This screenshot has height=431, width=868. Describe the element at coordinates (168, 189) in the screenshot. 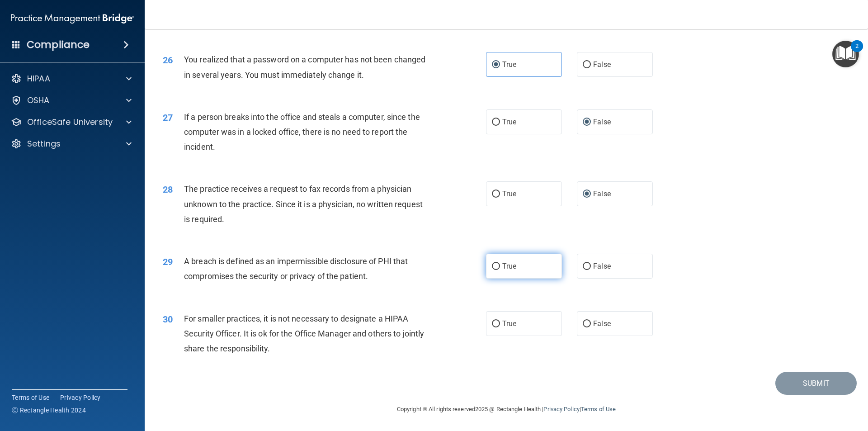

I see `span: 28` at that location.